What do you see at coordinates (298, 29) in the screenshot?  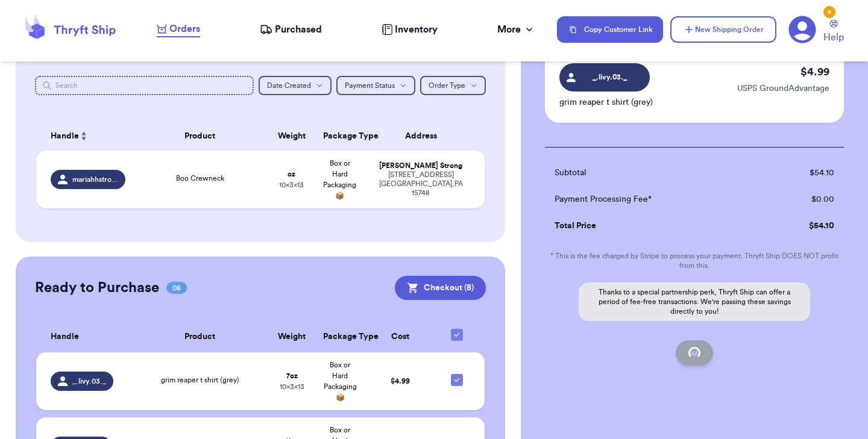 I see `span: Purchased` at bounding box center [298, 29].